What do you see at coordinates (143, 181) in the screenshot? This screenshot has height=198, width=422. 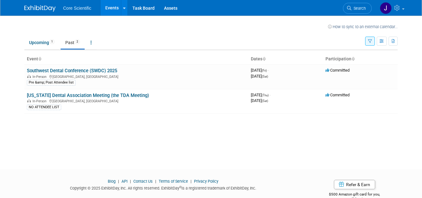 I see `a: Contact Us` at bounding box center [143, 181].